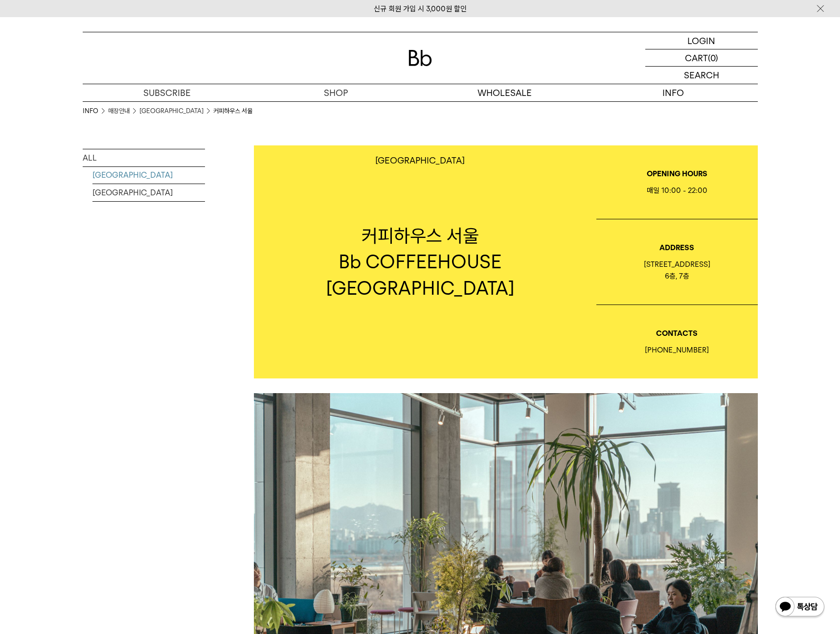 This screenshot has width=840, height=634. I want to click on a: 매장안내, so click(119, 111).